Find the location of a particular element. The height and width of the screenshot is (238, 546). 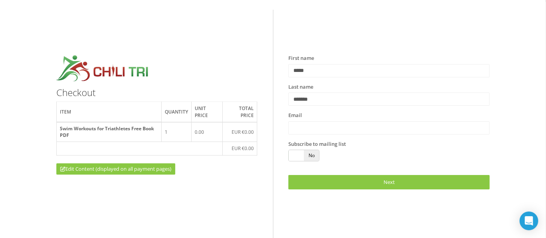

label: Email is located at coordinates (295, 116).